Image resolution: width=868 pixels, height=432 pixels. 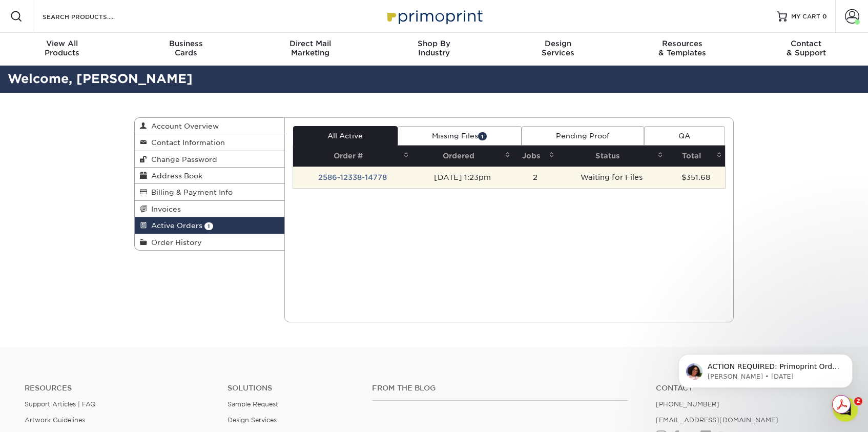 I want to click on span: Account Overview, so click(x=183, y=126).